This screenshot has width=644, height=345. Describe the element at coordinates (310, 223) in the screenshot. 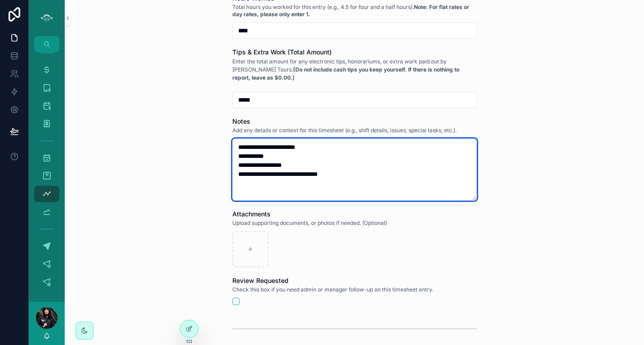

I see `span: Upload supporting documents, or photos if needed. (Optional)` at that location.